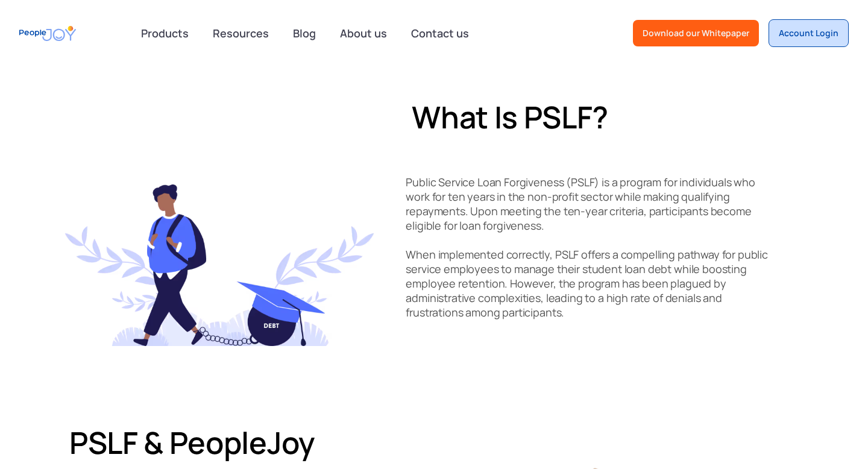 The image size is (868, 469). What do you see at coordinates (242, 442) in the screenshot?
I see `h2: PSLF & PeopleJoy` at bounding box center [242, 442].